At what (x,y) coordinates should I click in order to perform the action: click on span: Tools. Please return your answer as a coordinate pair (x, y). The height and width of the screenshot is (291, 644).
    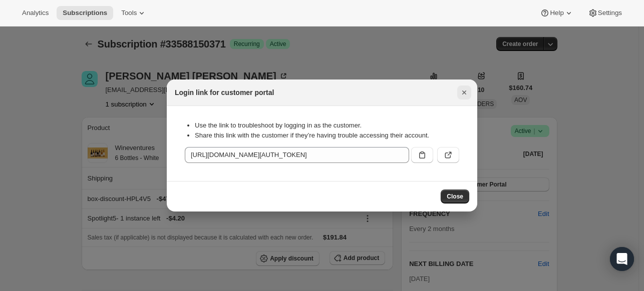
    Looking at the image, I should click on (129, 13).